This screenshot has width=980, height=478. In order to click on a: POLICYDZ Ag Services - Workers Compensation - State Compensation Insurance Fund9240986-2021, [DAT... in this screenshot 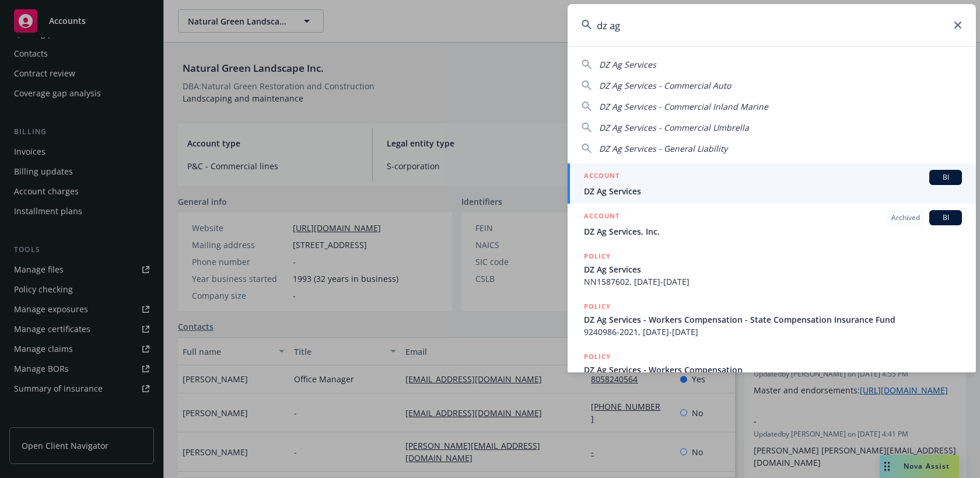, I will do `click(772, 319)`.